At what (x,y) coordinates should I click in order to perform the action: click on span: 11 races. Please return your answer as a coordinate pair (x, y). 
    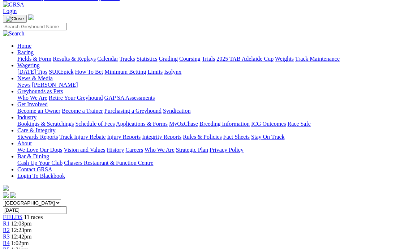
    Looking at the image, I should click on (33, 217).